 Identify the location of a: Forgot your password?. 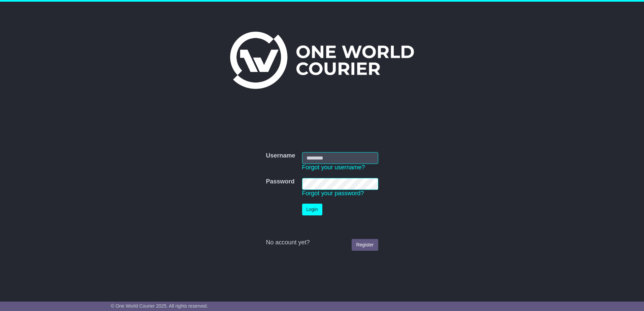
(333, 194).